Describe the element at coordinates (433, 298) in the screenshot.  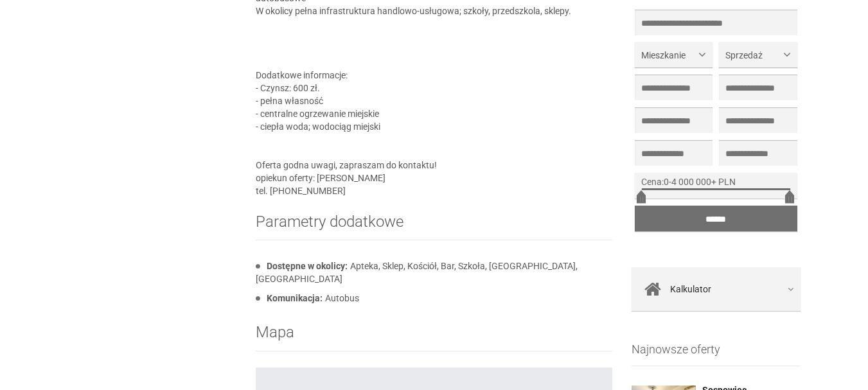
I see `li: Autobus` at that location.